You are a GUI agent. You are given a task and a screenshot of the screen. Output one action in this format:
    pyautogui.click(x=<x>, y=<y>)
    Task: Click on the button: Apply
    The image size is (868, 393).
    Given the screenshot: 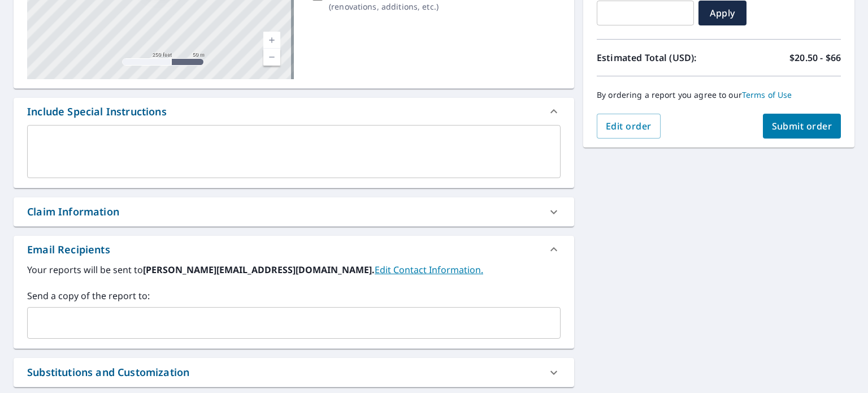 What is the action you would take?
    pyautogui.click(x=722, y=13)
    